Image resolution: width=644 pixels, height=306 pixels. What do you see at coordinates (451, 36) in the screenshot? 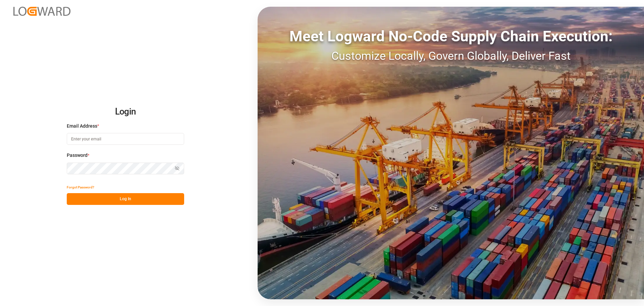
I see `div: Meet Logward No-Code Supply Chain Execution:` at bounding box center [451, 36].